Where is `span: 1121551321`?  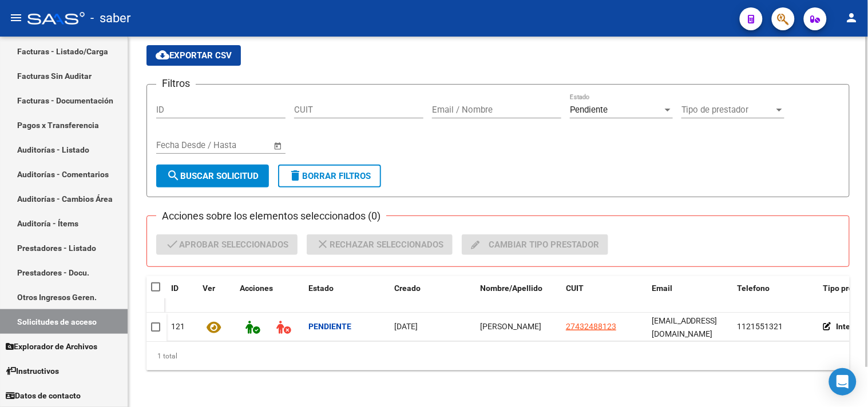
span: 1121551321 is located at coordinates (761, 327).